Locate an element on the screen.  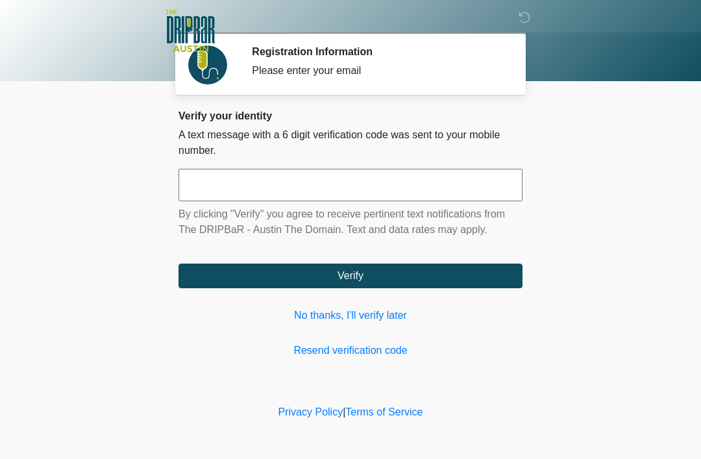
img: Agent Avatar is located at coordinates (208, 65).